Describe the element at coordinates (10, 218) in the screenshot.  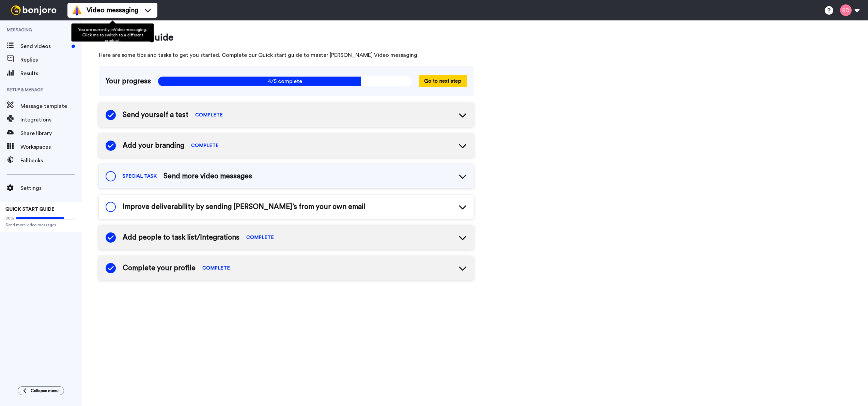
I see `span: 80%` at that location.